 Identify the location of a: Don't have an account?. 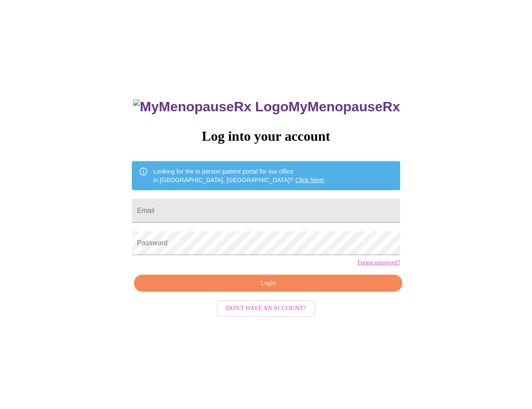
(266, 308).